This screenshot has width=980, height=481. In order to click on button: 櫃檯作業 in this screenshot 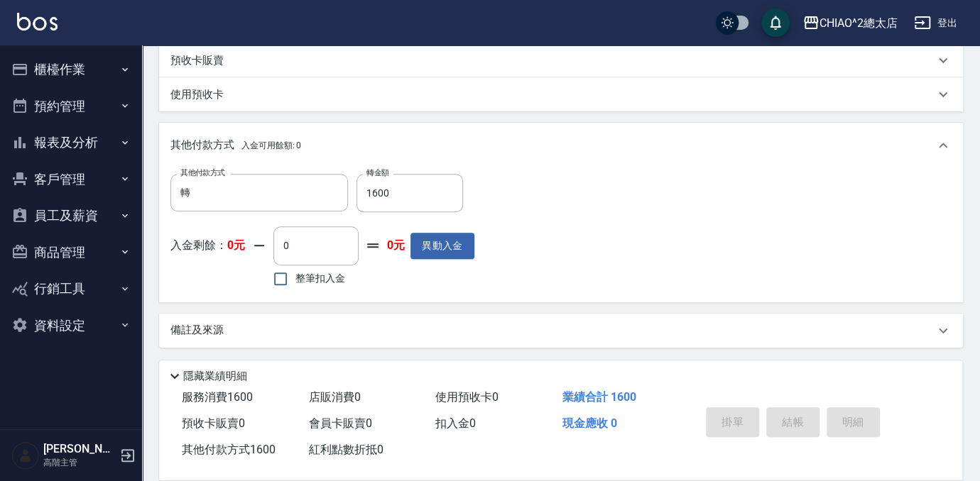, I will do `click(71, 70)`.